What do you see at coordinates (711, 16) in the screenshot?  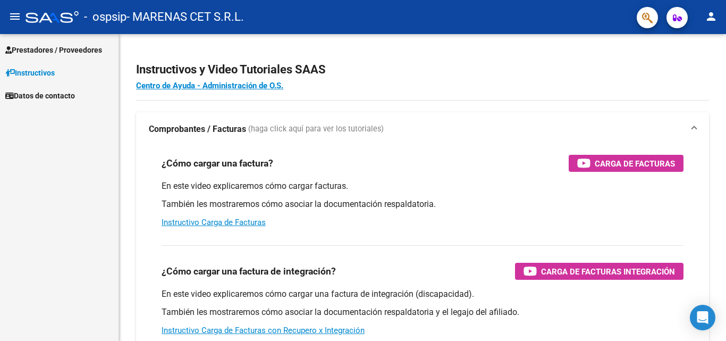 I see `mat-icon: person` at bounding box center [711, 16].